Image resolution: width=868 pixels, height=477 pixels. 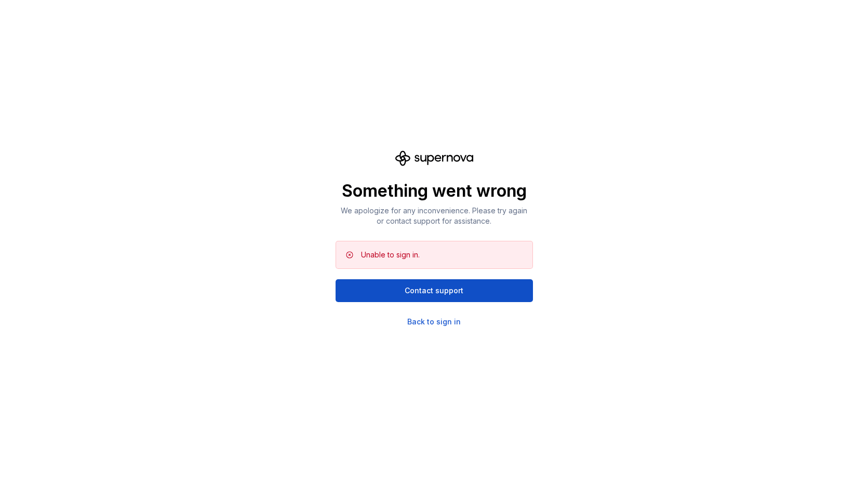 I want to click on p: Something went wrong, so click(x=434, y=191).